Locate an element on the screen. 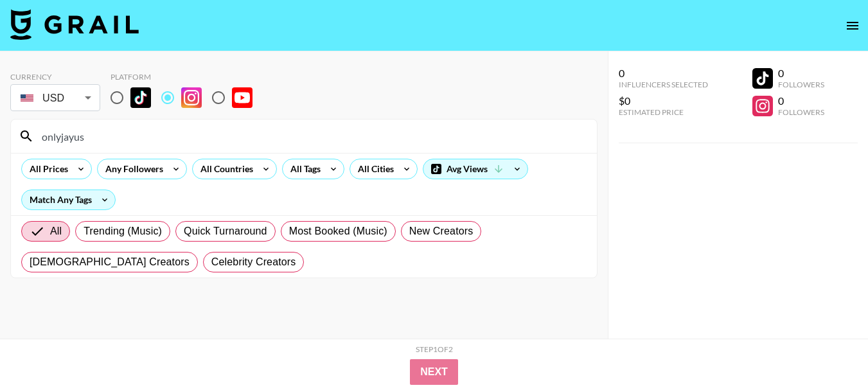 The height and width of the screenshot is (390, 868). span: Most Booked (Music) is located at coordinates (337, 232).